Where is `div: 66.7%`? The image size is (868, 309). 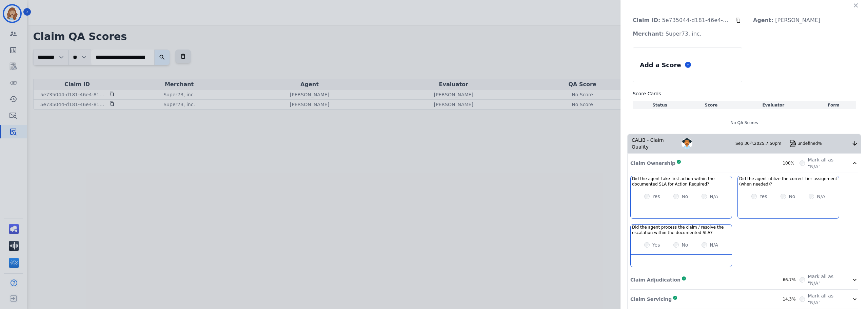 div: 66.7% is located at coordinates (791, 280).